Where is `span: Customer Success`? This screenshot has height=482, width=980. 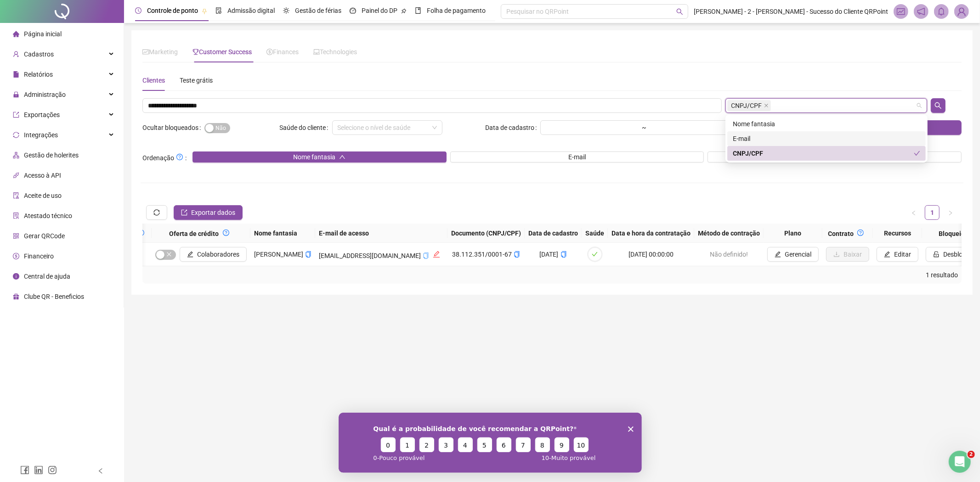 span: Customer Success is located at coordinates (222, 52).